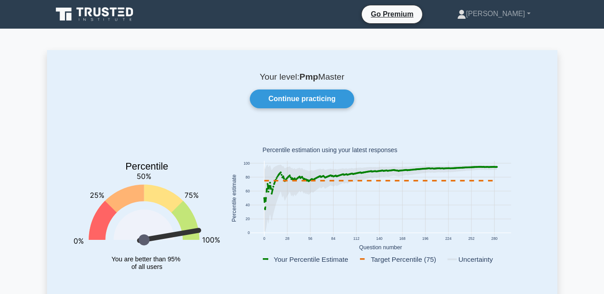  I want to click on text: Percentile estimation using your latest responses, so click(329, 150).